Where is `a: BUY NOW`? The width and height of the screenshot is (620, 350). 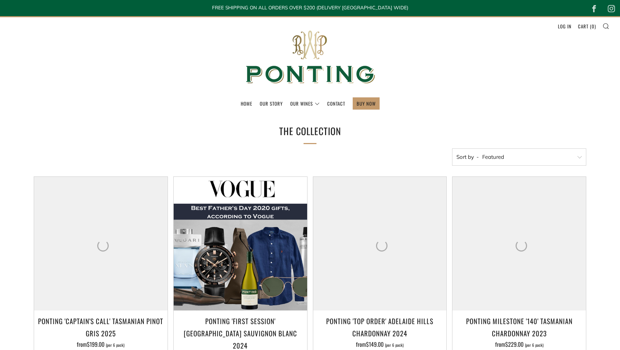 a: BUY NOW is located at coordinates (366, 103).